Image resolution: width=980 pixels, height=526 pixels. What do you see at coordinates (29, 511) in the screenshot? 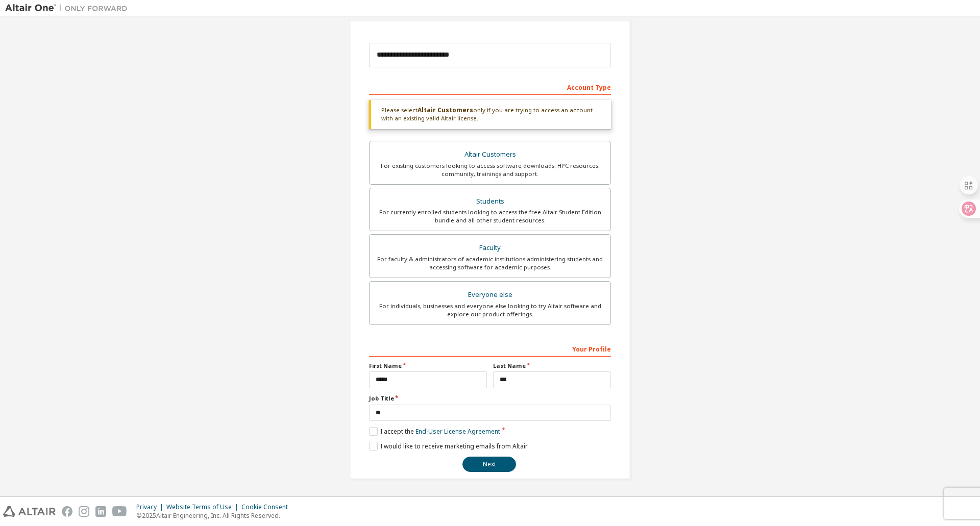
I see `img: altair_logo.svg` at bounding box center [29, 511].